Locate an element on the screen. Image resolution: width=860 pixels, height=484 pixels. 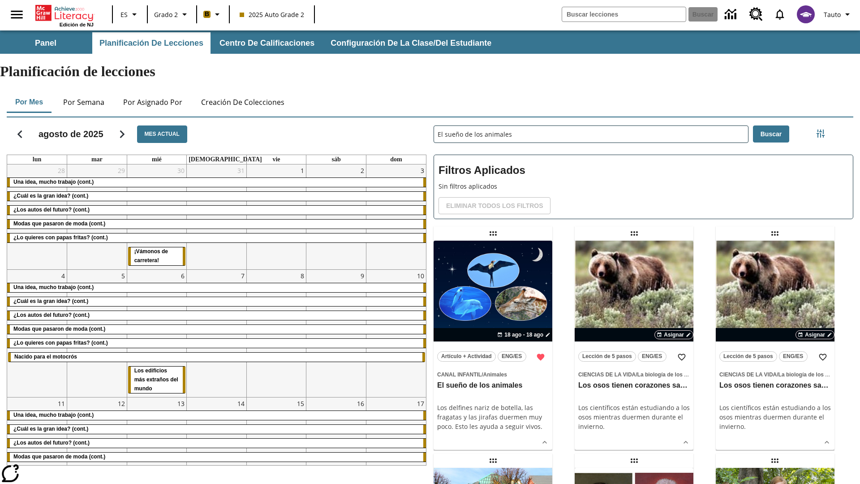
a: 11 de agosto de 2025 is located at coordinates (61, 403).